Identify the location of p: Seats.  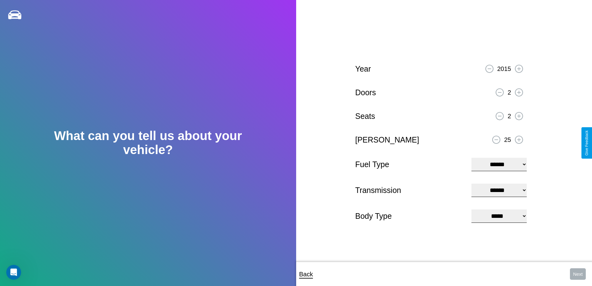
(365, 116).